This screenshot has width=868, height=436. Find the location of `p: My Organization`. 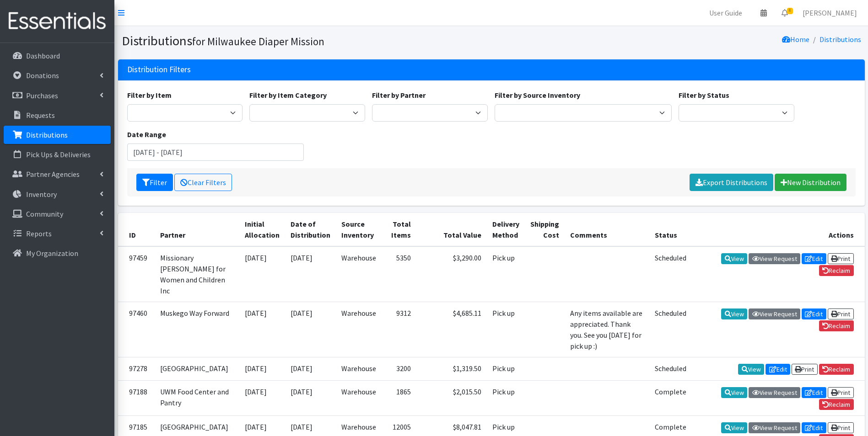

p: My Organization is located at coordinates (52, 254).